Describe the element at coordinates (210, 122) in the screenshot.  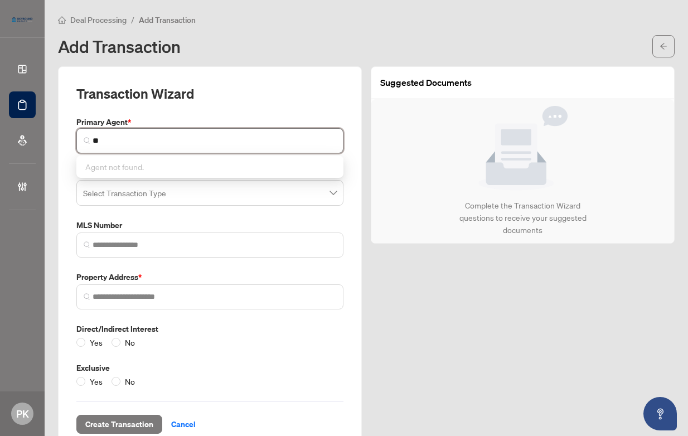
I see `label: Primary Agent` at that location.